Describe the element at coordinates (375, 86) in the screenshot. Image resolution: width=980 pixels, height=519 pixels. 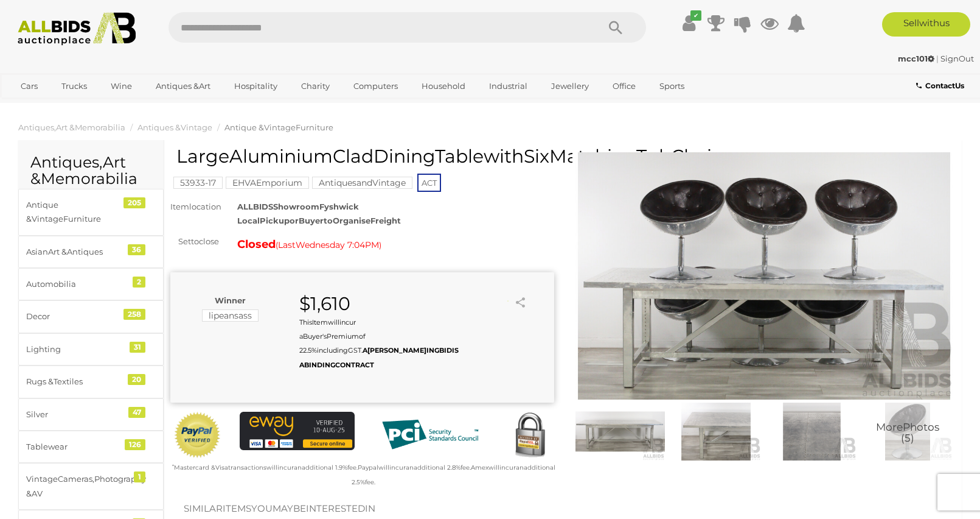
I see `span: ters` at that location.